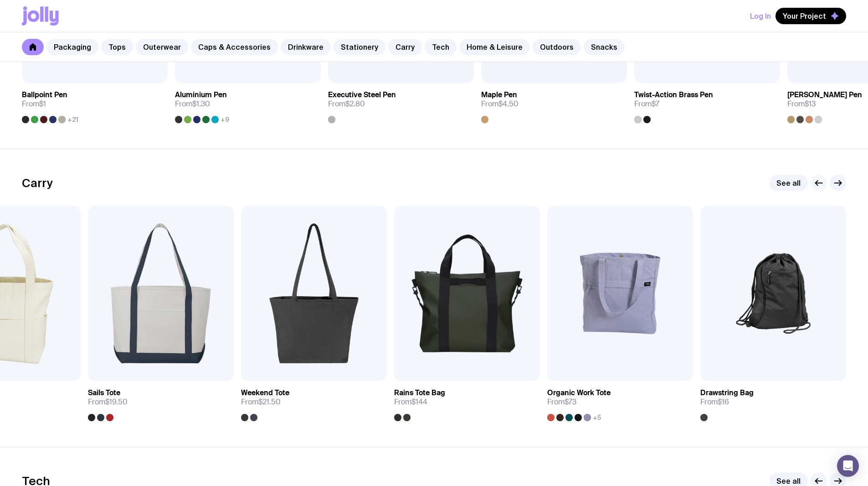  I want to click on a: Organic Work ToteFrom$73+5, so click(620, 401).